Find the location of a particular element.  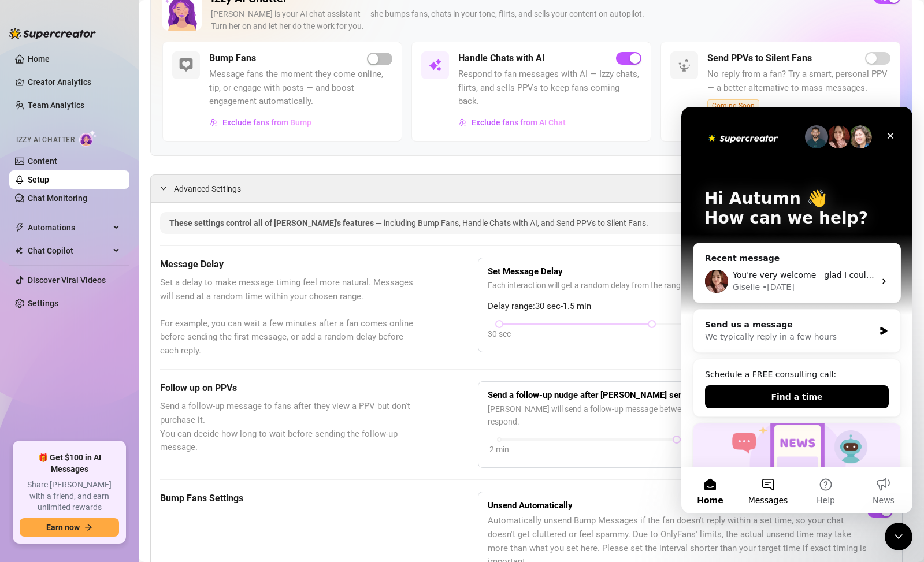

h5: Follow up on PPVs is located at coordinates (290, 388).